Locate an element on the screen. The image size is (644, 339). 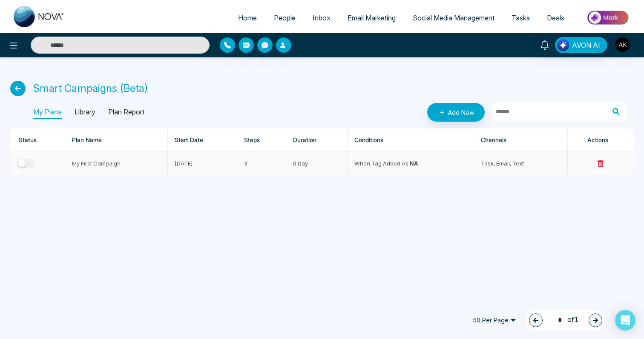
th: Steps is located at coordinates (261, 140).